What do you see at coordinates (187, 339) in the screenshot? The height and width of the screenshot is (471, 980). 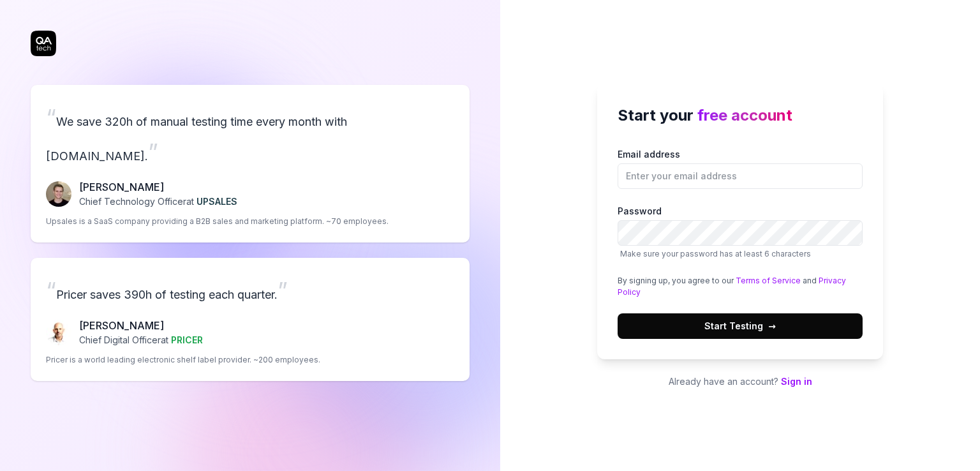 I see `span: PRICER` at bounding box center [187, 339].